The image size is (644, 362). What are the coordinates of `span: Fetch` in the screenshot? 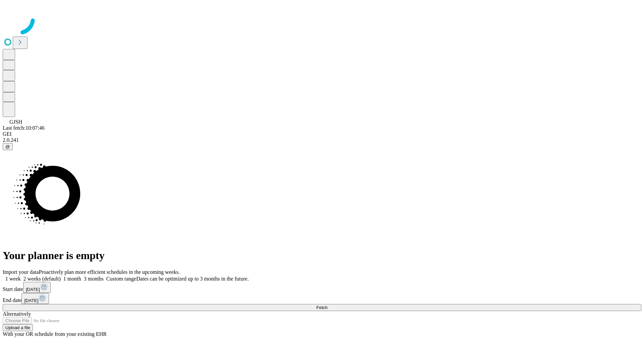 It's located at (322, 307).